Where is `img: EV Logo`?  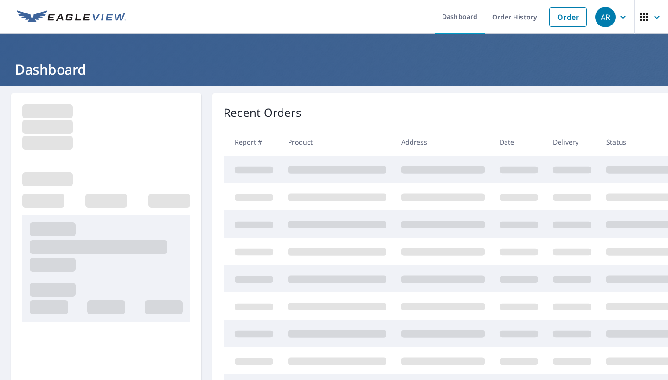 img: EV Logo is located at coordinates (71, 17).